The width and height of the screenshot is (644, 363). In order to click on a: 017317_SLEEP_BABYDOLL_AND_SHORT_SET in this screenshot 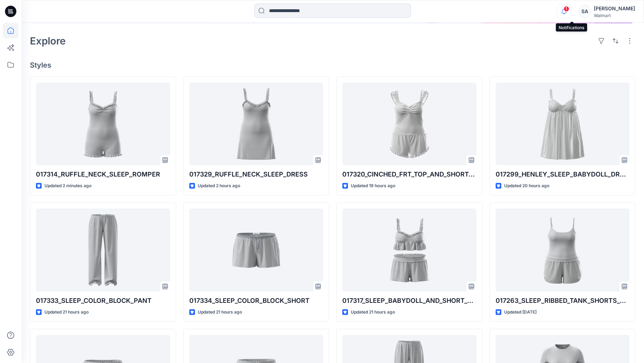, I will do `click(409, 250)`.